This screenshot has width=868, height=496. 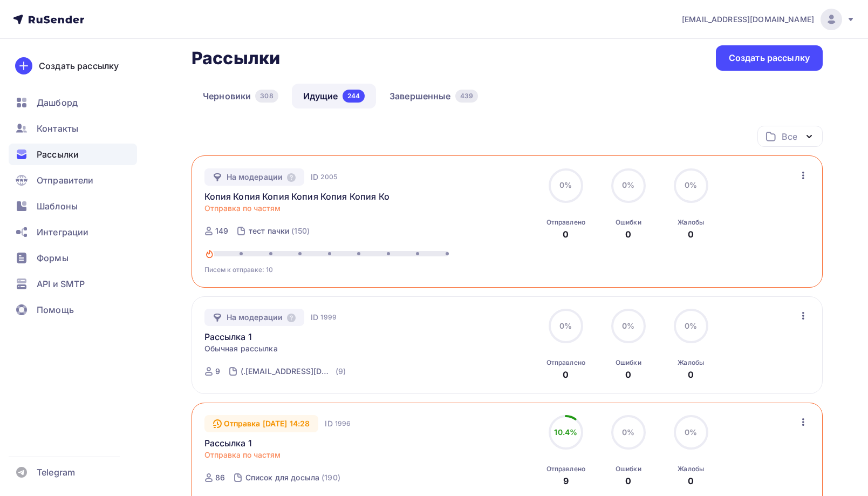 I want to click on span: Дашборд, so click(x=57, y=102).